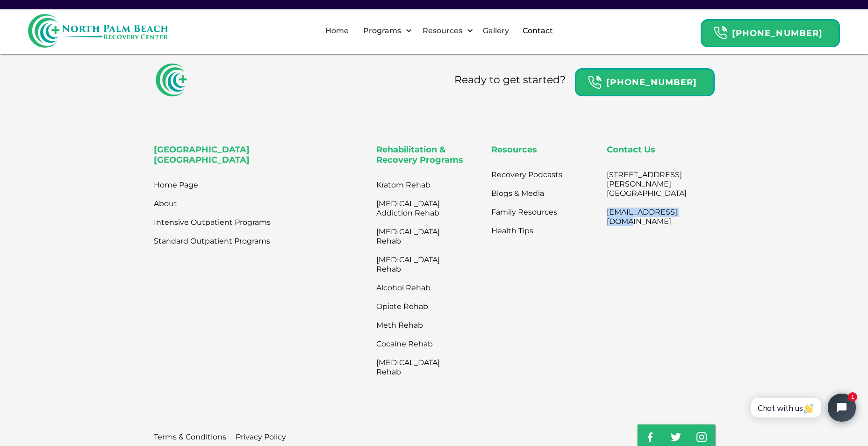 The width and height of the screenshot is (868, 446). I want to click on a: Alcohol Rehab, so click(416, 288).